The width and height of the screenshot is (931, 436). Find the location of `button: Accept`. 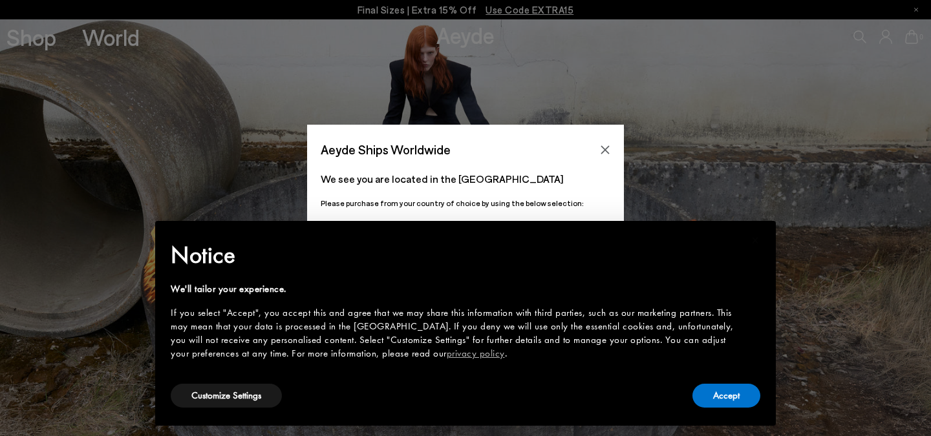

button: Accept is located at coordinates (726, 396).